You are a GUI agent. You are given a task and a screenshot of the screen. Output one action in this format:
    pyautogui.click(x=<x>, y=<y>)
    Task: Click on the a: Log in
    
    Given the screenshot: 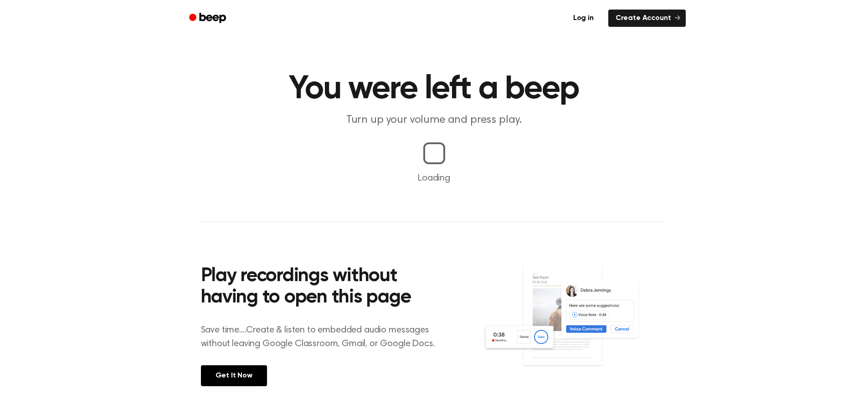 What is the action you would take?
    pyautogui.click(x=583, y=19)
    